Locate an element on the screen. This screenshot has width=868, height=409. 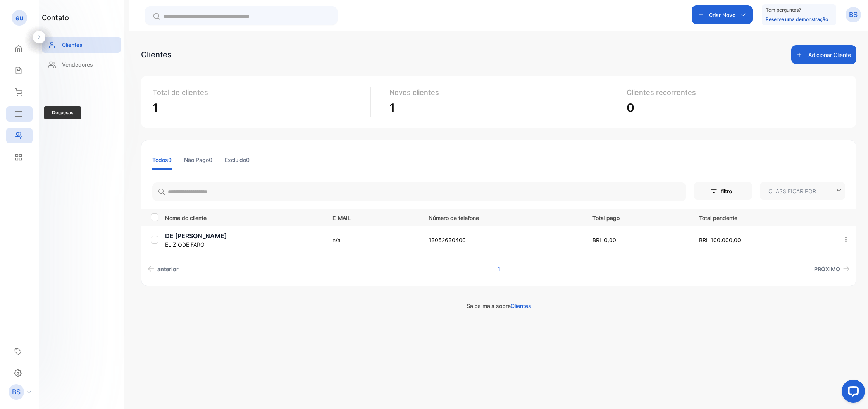
button: CLASSIFICAR POR is located at coordinates (802, 191).